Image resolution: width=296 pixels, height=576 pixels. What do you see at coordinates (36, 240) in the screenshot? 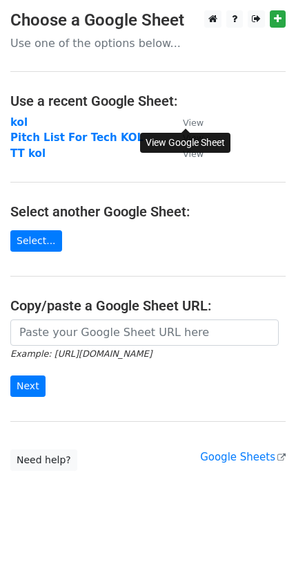
I see `a: Select...` at bounding box center [36, 240].